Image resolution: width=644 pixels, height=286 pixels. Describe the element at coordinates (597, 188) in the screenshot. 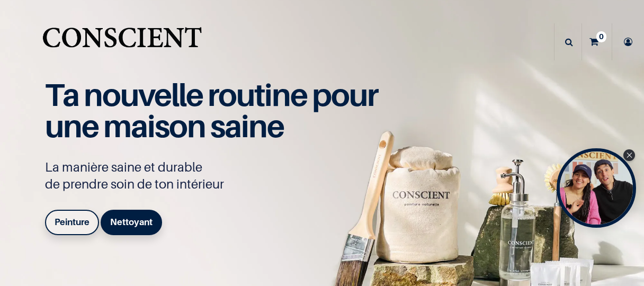

I see `div: Tolstoy bubble widget` at that location.